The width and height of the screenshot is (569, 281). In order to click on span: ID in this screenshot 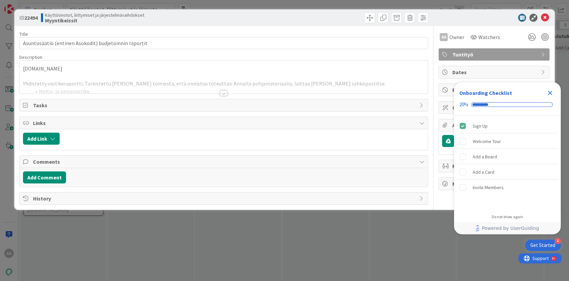, I will do `click(28, 18)`.